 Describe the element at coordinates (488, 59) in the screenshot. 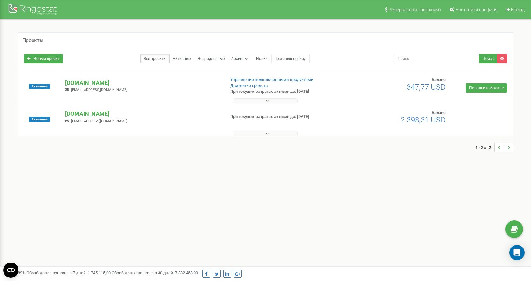

I see `button: Поиск` at that location.